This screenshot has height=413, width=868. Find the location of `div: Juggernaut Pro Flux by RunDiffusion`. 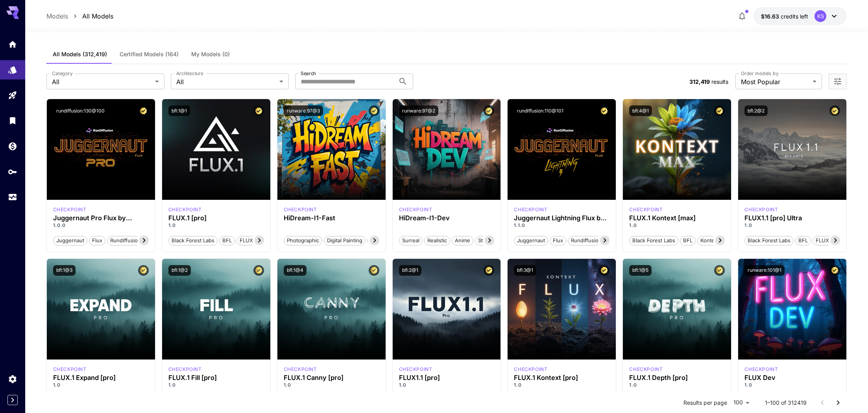

div: Juggernaut Pro Flux by RunDiffusion is located at coordinates (101, 218).